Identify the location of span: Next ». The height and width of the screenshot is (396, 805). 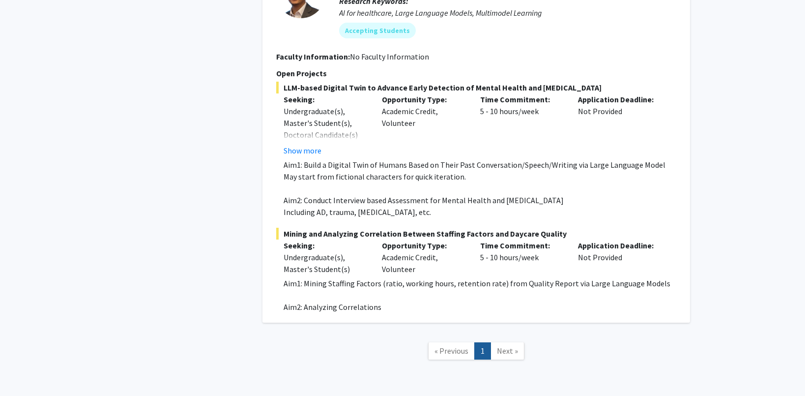
(507, 350).